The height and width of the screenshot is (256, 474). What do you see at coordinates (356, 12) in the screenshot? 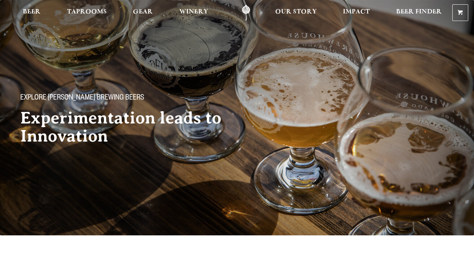
I see `span: Impact` at bounding box center [356, 12].